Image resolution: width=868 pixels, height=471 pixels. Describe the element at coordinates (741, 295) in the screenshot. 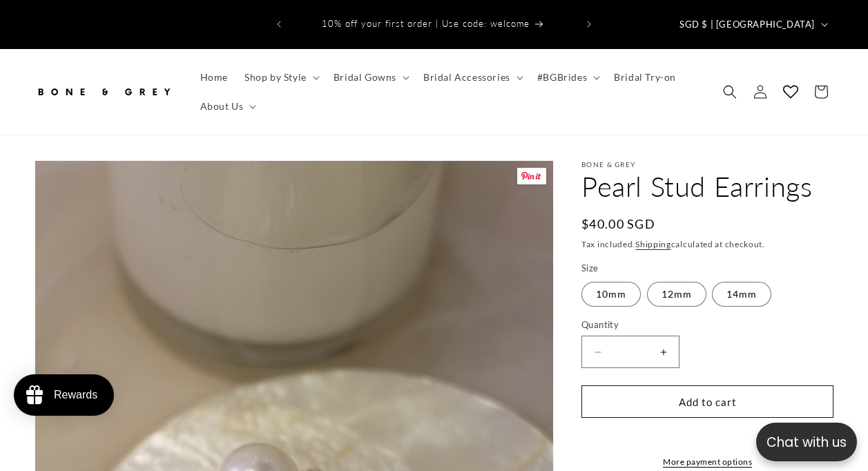

I see `label: 14mm` at that location.